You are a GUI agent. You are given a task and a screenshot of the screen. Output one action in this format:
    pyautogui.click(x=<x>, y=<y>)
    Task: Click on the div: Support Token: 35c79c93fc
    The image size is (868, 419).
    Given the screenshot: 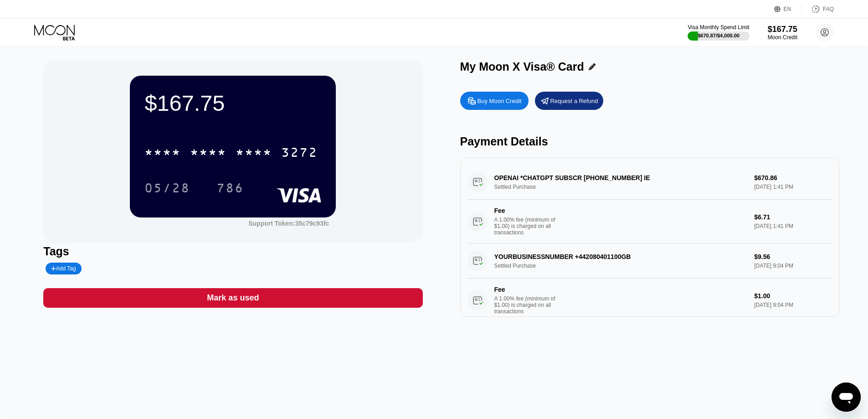 What is the action you would take?
    pyautogui.click(x=288, y=224)
    